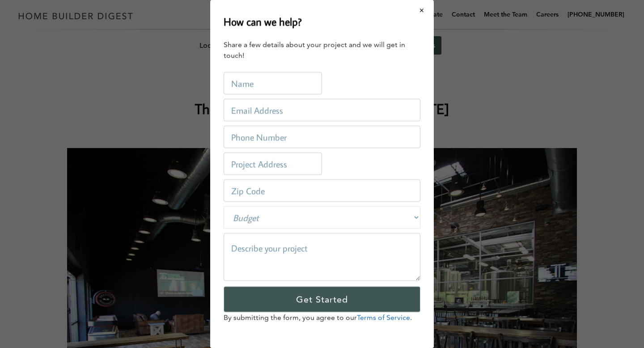  What do you see at coordinates (273, 83) in the screenshot?
I see `input: Name` at bounding box center [273, 83].